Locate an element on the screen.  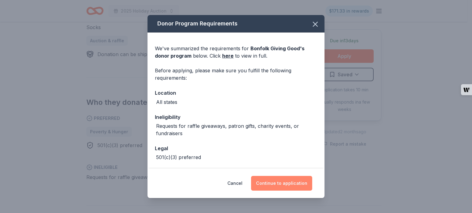
div: Requests for raffle giveaways, patron gifts, charity events, or fundraisers is located at coordinates (236, 130).